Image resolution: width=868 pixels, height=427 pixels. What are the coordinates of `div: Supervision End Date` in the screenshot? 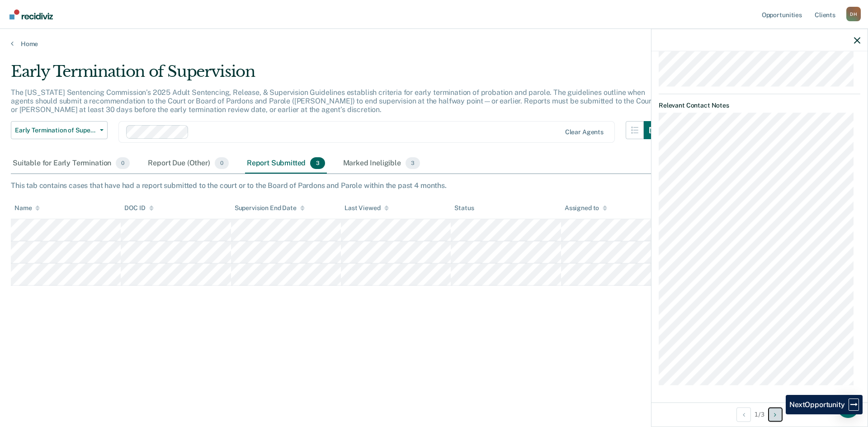 It's located at (269, 208).